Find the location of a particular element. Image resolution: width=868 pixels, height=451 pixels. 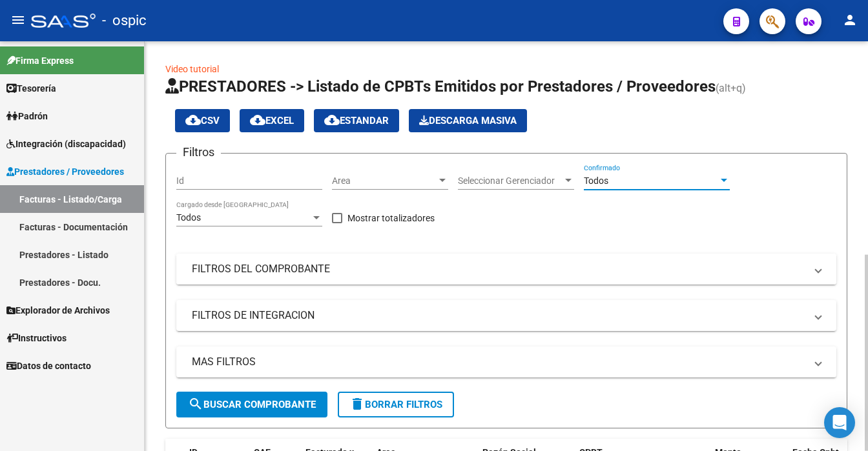

span: Seleccionar Gerenciador is located at coordinates (510, 181).